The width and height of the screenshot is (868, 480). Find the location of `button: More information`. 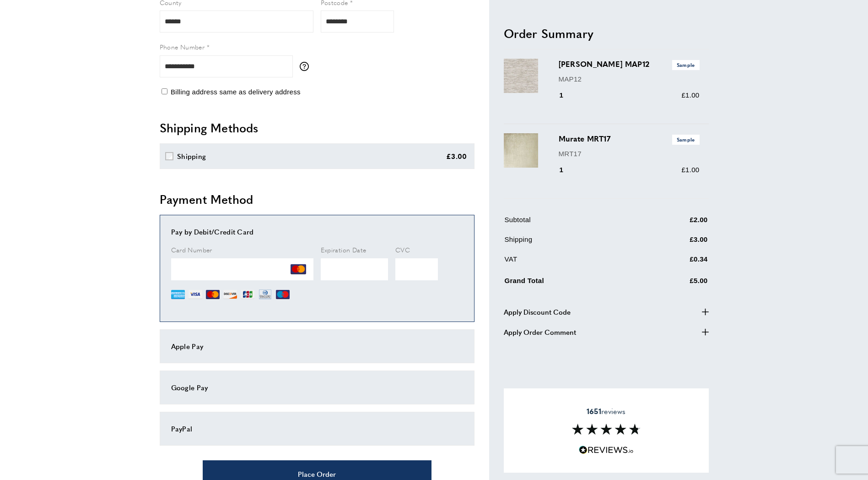

button: More information is located at coordinates (306, 66).